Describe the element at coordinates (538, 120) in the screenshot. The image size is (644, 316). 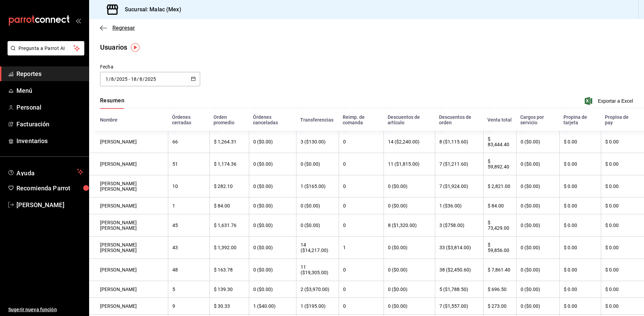
I see `th: Cargos por servicio` at that location.